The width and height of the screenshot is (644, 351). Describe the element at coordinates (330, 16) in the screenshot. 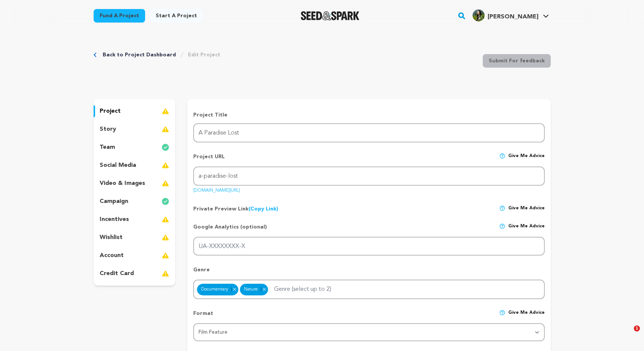

I see `a: Seed&Spark Homepage` at that location.